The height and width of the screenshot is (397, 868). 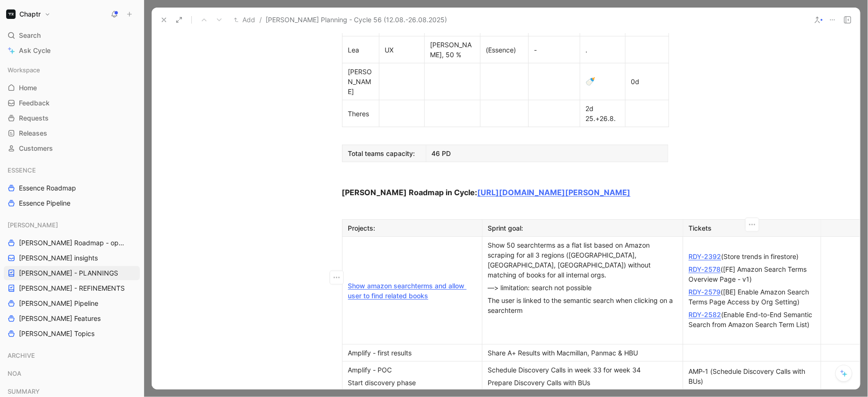 I want to click on div: The user is linked to the semantic search when clicking on a searchterm, so click(x=583, y=305).